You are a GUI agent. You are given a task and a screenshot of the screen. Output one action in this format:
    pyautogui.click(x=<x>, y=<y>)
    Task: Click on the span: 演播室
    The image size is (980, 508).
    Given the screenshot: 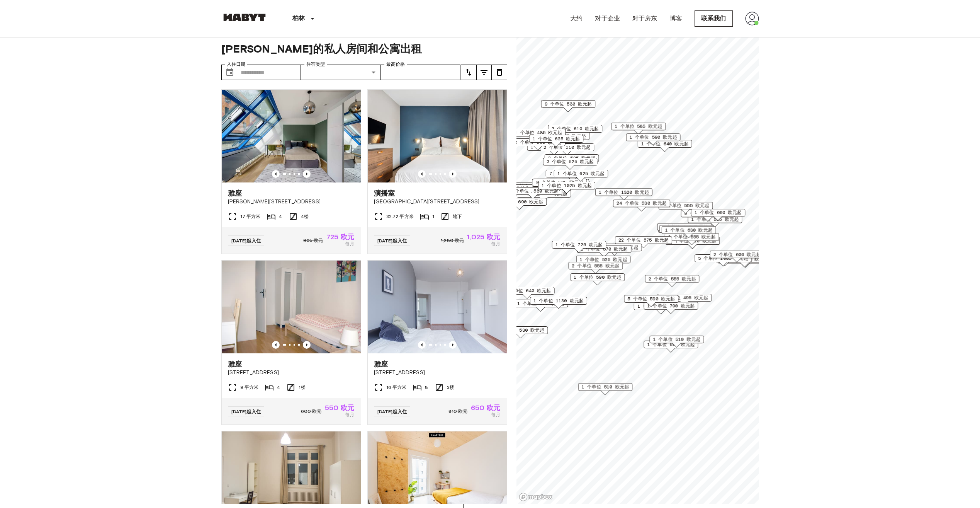 What is the action you would take?
    pyautogui.click(x=384, y=193)
    